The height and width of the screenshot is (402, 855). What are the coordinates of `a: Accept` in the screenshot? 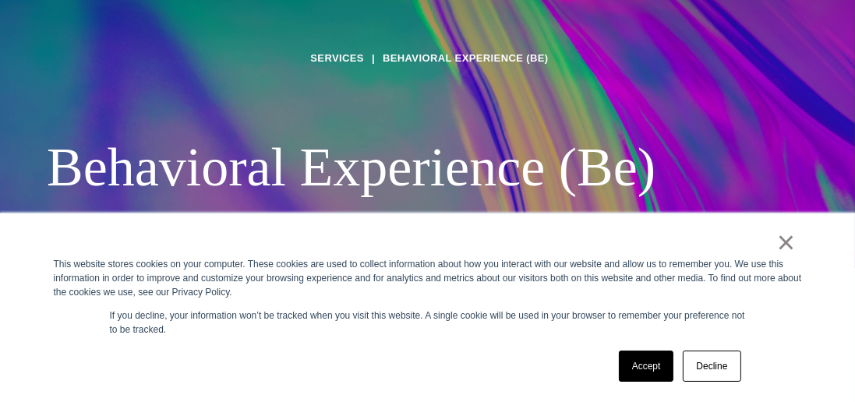 It's located at (646, 366).